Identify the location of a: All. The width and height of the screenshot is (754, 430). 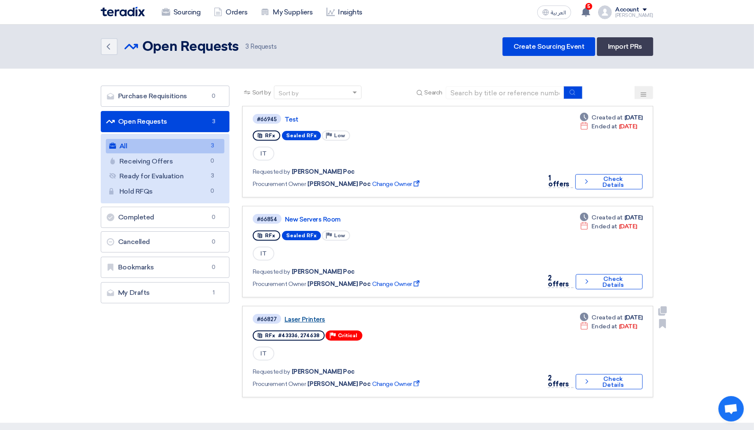
(165, 146).